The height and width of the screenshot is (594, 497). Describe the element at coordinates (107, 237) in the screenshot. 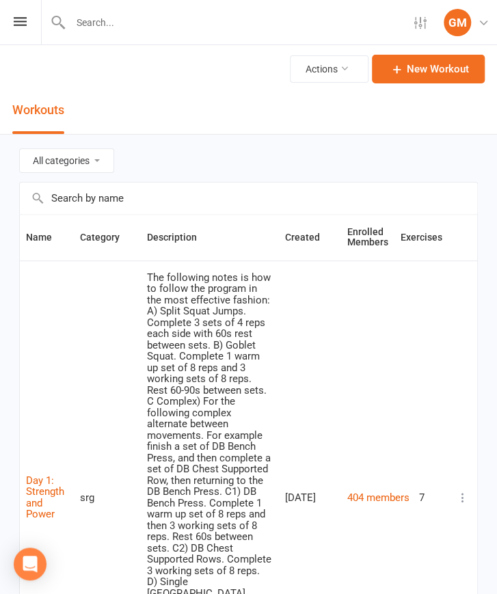

I see `span: Category` at that location.